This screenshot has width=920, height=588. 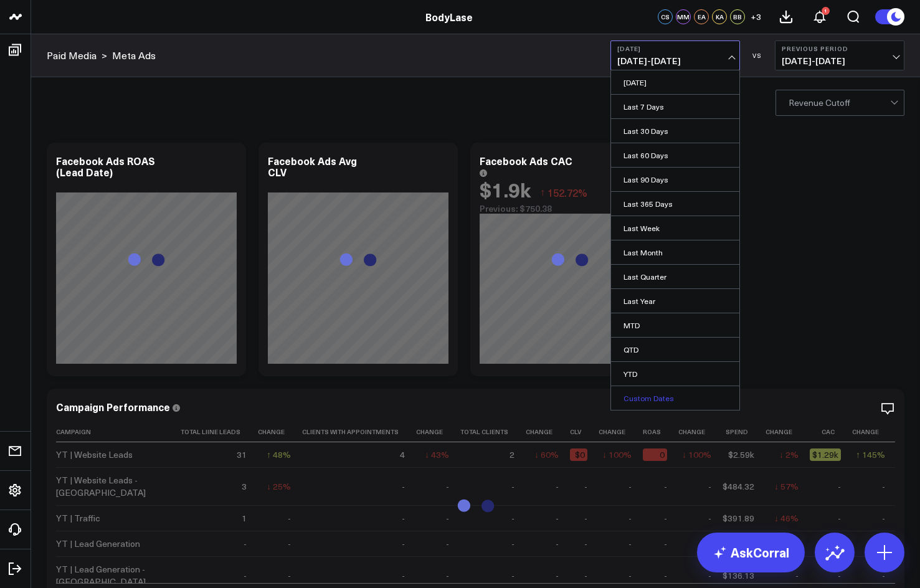 What do you see at coordinates (359, 431) in the screenshot?
I see `th: Clients With Appointments` at bounding box center [359, 431].